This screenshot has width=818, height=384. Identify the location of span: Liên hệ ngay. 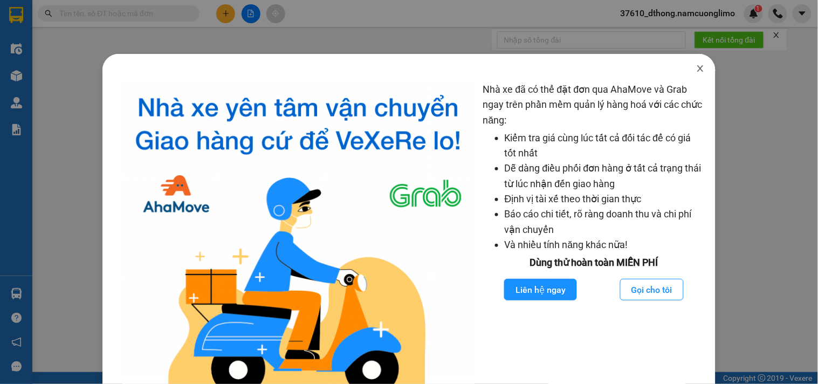
(540, 290).